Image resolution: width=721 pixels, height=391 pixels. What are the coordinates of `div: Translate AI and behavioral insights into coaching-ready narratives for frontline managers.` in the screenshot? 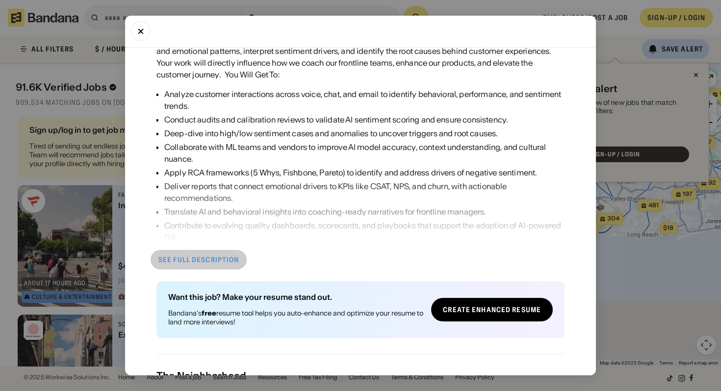 It's located at (364, 212).